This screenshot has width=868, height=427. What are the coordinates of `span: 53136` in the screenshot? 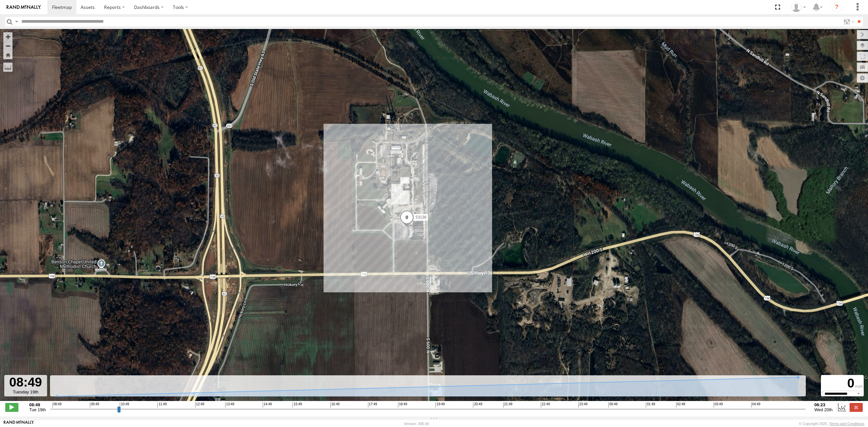 It's located at (421, 218).